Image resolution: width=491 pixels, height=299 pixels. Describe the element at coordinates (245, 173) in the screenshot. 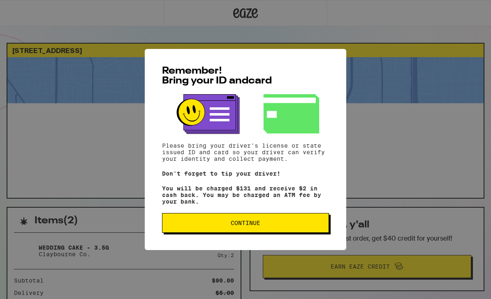

I see `p: Don't forget to tip your driver!` at that location.